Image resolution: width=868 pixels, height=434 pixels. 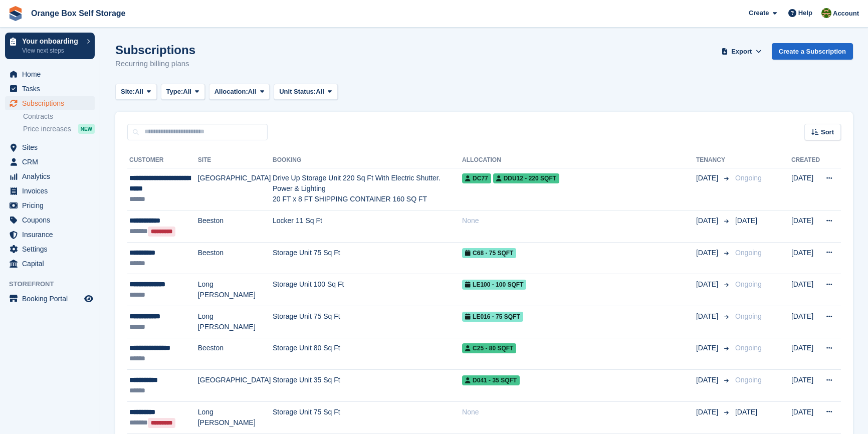 What do you see at coordinates (742, 51) in the screenshot?
I see `button: Export` at bounding box center [742, 51].